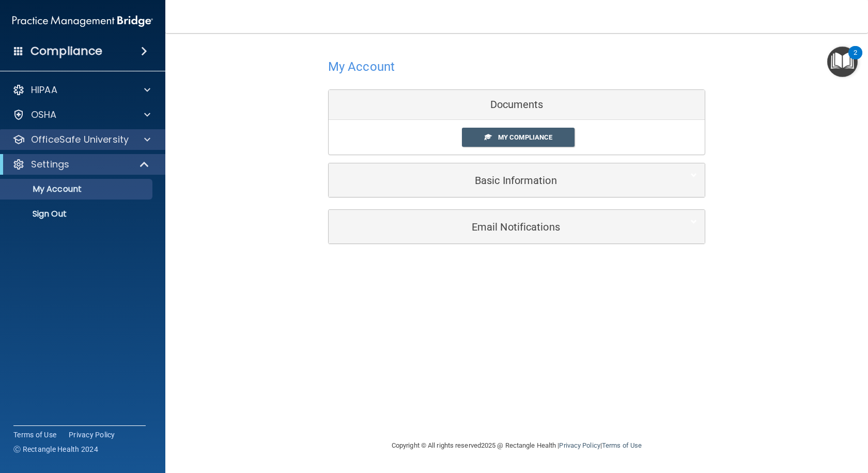  What do you see at coordinates (50, 165) in the screenshot?
I see `p: Settings` at bounding box center [50, 165].